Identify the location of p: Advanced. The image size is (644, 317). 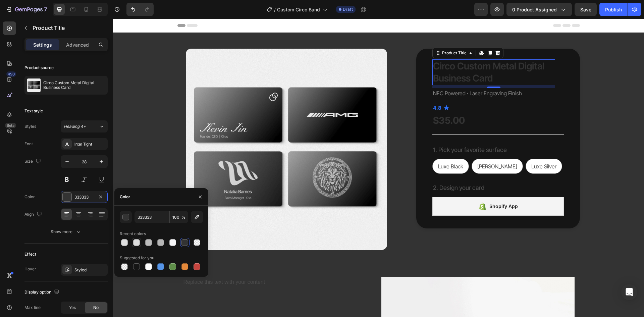
(78, 45).